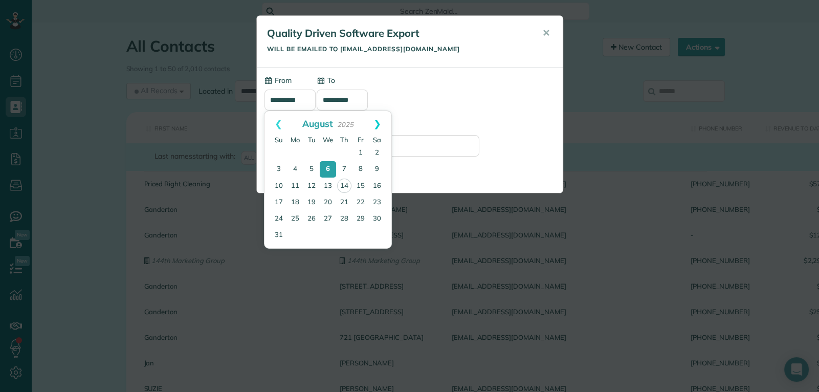 The width and height of the screenshot is (819, 392). Describe the element at coordinates (377, 153) in the screenshot. I see `a: 2` at that location.